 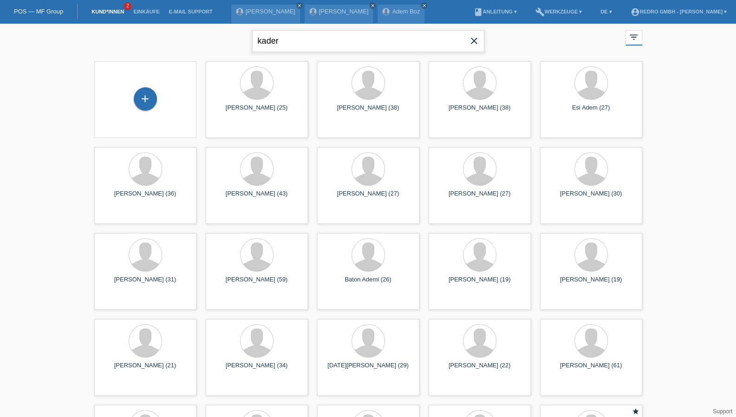 What do you see at coordinates (634, 37) in the screenshot?
I see `i: filter_list` at bounding box center [634, 37].